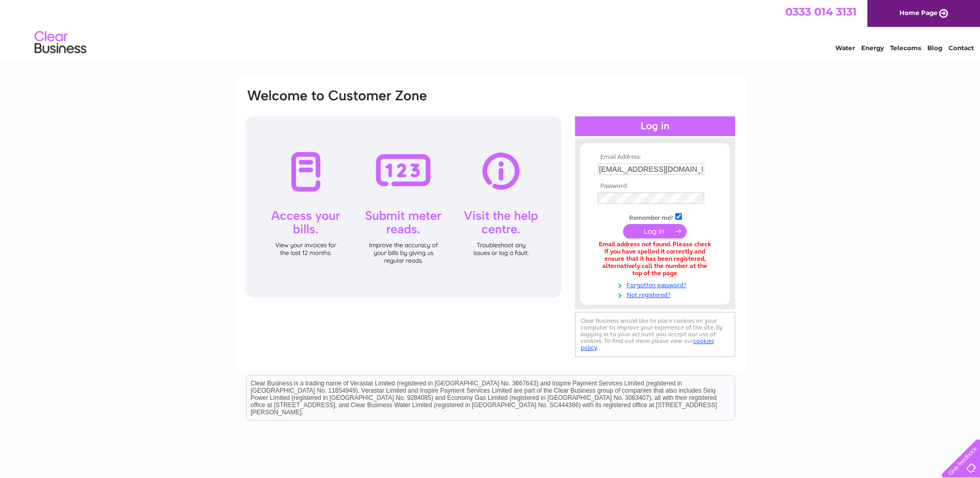 The height and width of the screenshot is (478, 980). What do you see at coordinates (961, 48) in the screenshot?
I see `a: Contact` at bounding box center [961, 48].